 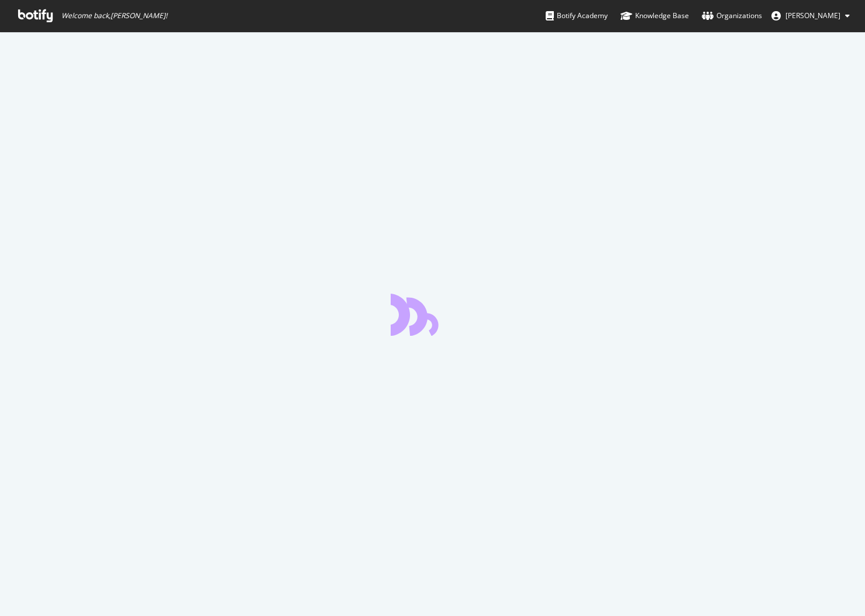 I want to click on div: Botify Academy, so click(x=577, y=15).